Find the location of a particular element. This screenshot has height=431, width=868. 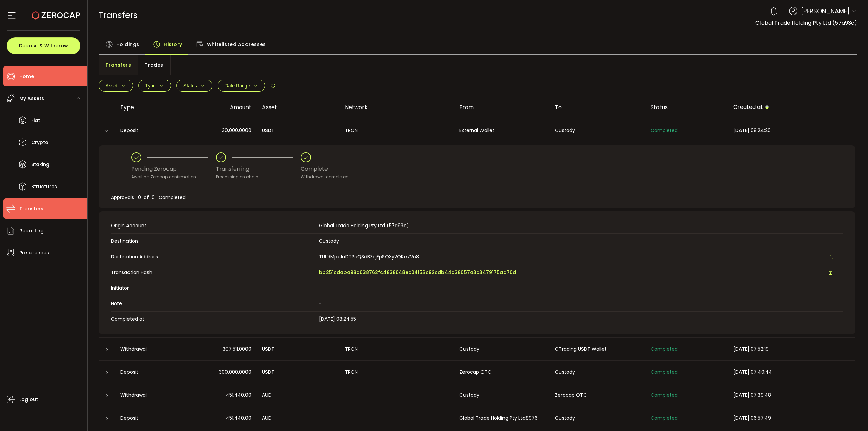

span: Destination Address is located at coordinates (213, 257).